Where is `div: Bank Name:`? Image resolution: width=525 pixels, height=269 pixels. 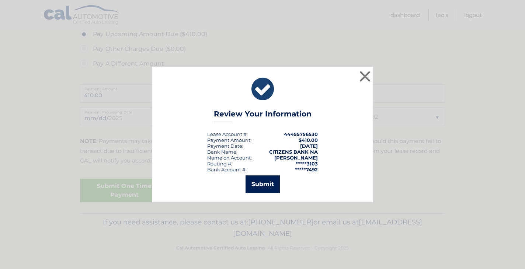 div: Bank Name: is located at coordinates (222, 152).